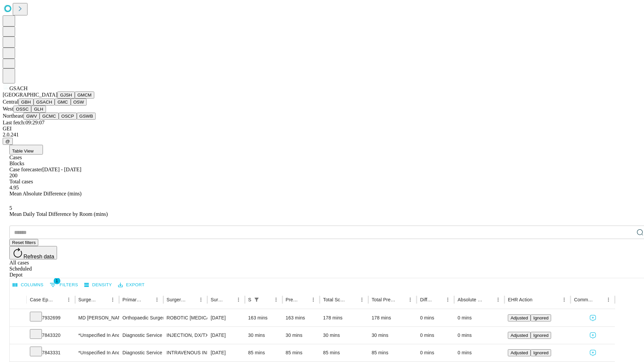 This screenshot has width=644, height=362. I want to click on div: Total Scheduled Duration, so click(335, 300).